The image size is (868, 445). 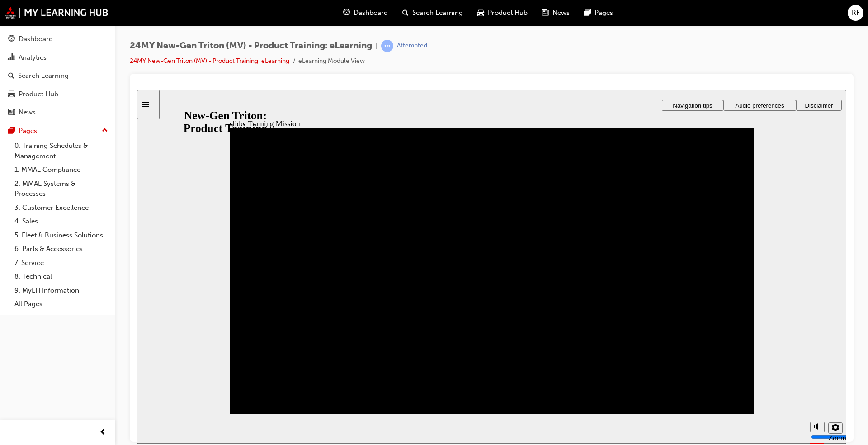 I want to click on a: 1. MMAL Compliance, so click(x=61, y=170).